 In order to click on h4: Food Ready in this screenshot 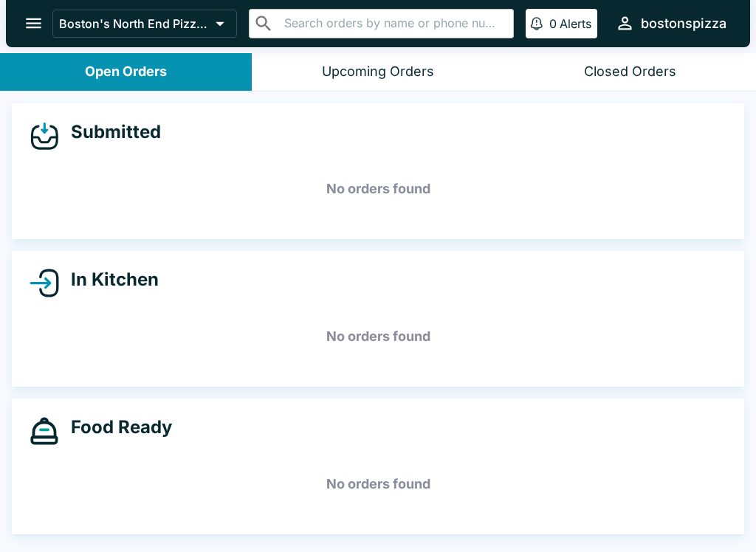, I will do `click(115, 427)`.